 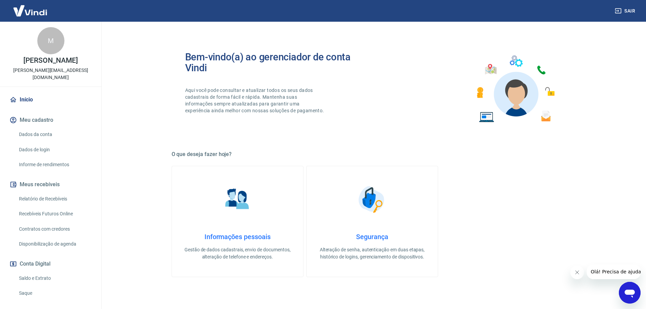 What do you see at coordinates (55, 214) in the screenshot?
I see `a: Recebíveis Futuros Online` at bounding box center [55, 214].